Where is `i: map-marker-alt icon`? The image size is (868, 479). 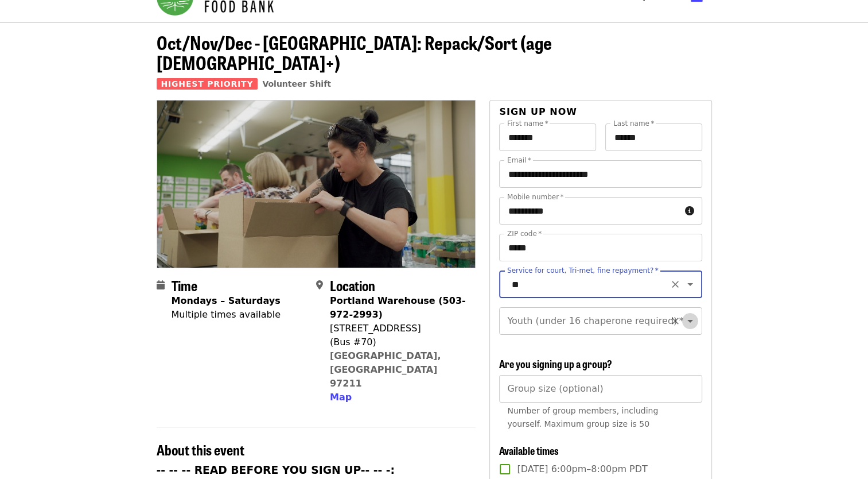
i: map-marker-alt icon is located at coordinates (320, 285).